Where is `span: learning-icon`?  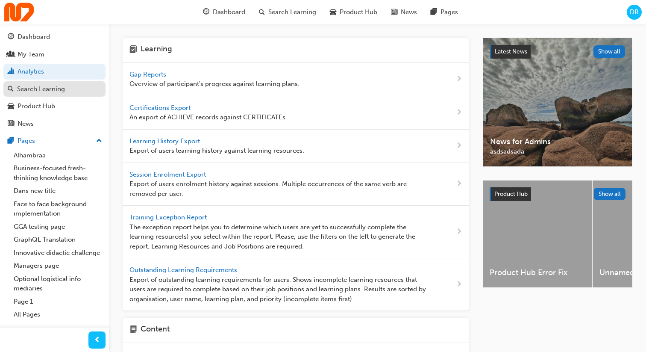 span: learning-icon is located at coordinates (133, 50).